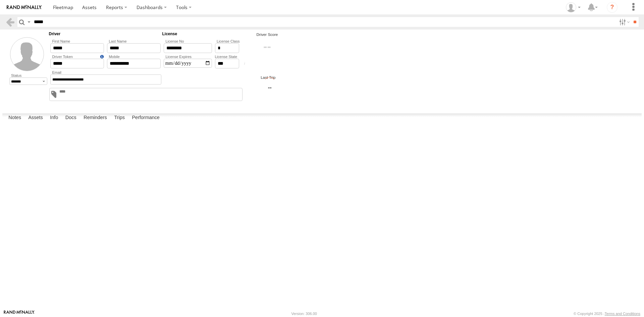 The width and height of the screenshot is (644, 317). What do you see at coordinates (54, 118) in the screenshot?
I see `label: Info` at bounding box center [54, 118].